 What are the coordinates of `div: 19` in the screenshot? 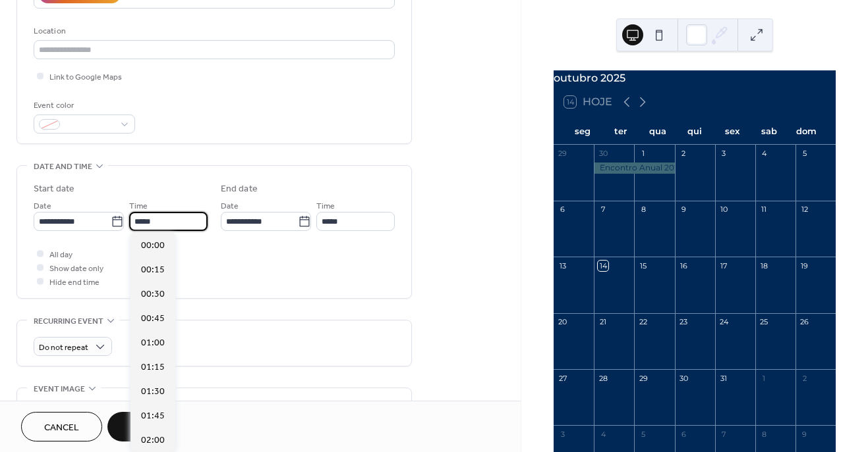 It's located at (804, 265).